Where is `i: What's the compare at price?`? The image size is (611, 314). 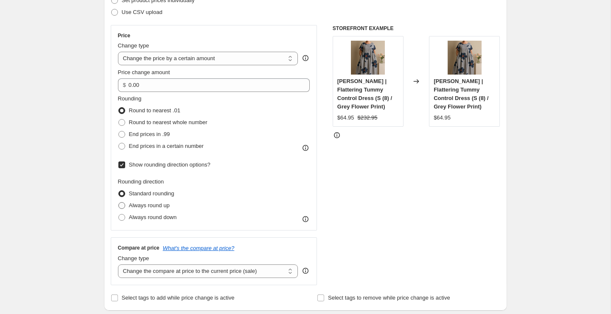 i: What's the compare at price? is located at coordinates (199, 248).